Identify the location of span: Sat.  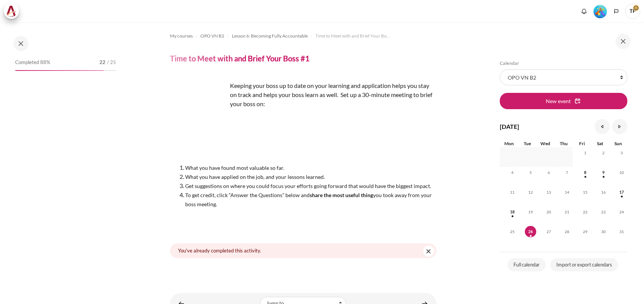
(600, 143).